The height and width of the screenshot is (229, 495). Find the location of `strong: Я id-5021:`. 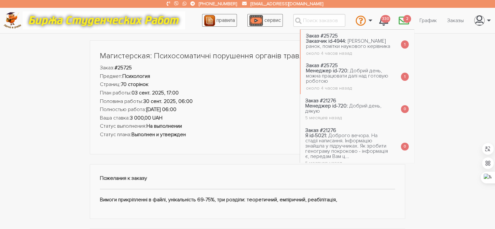

strong: Я id-5021: is located at coordinates (316, 135).